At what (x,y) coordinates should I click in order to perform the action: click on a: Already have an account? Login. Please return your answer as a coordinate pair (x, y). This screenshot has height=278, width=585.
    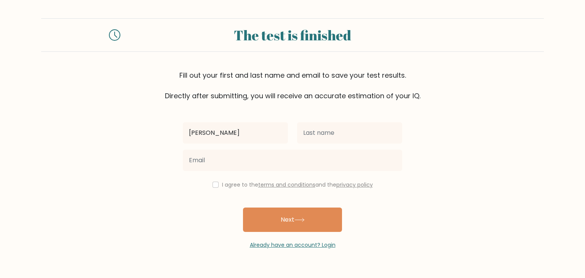
    Looking at the image, I should click on (292, 245).